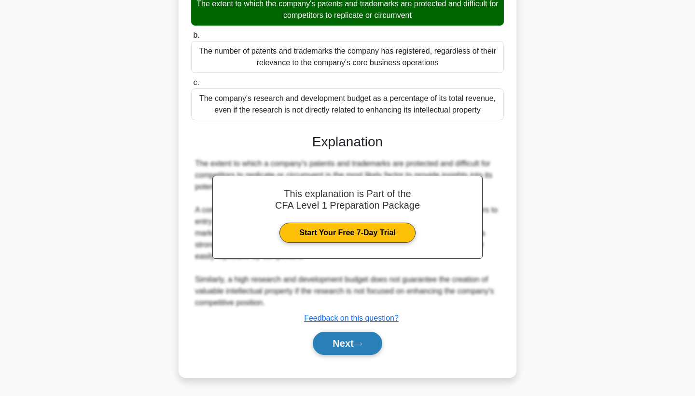  I want to click on h3: Explanation, so click(347, 142).